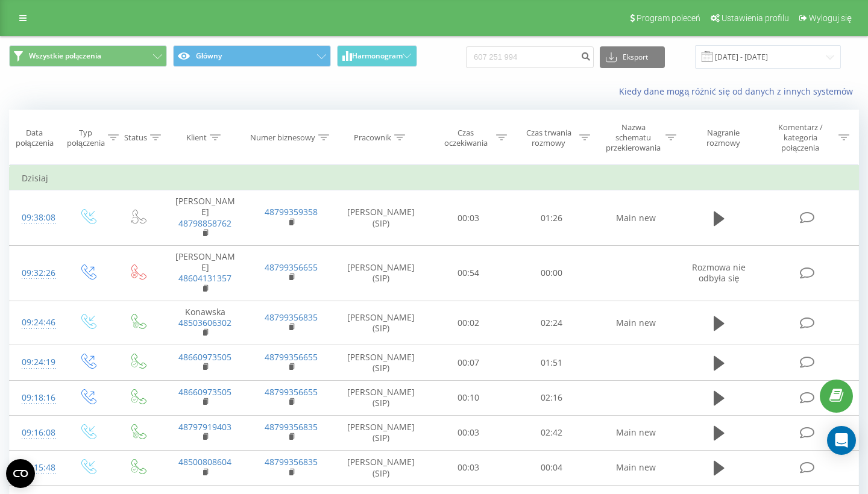 The height and width of the screenshot is (494, 868). Describe the element at coordinates (830, 18) in the screenshot. I see `span: Wyloguj się` at that location.